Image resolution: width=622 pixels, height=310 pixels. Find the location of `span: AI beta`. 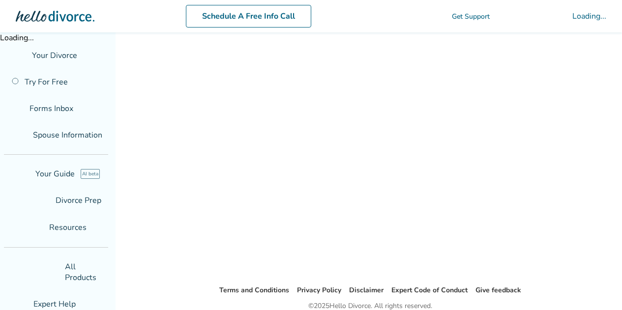

span: AI beta is located at coordinates (90, 174).